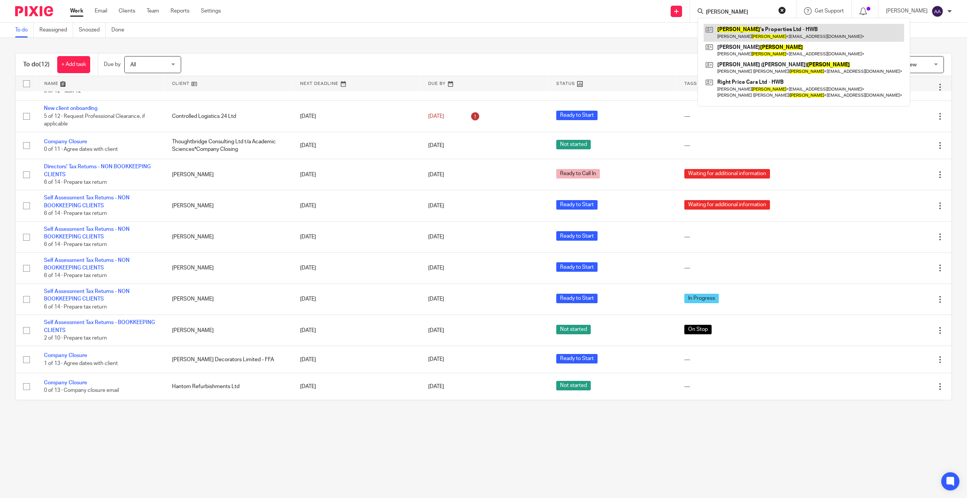  I want to click on img: Pixie, so click(34, 11).